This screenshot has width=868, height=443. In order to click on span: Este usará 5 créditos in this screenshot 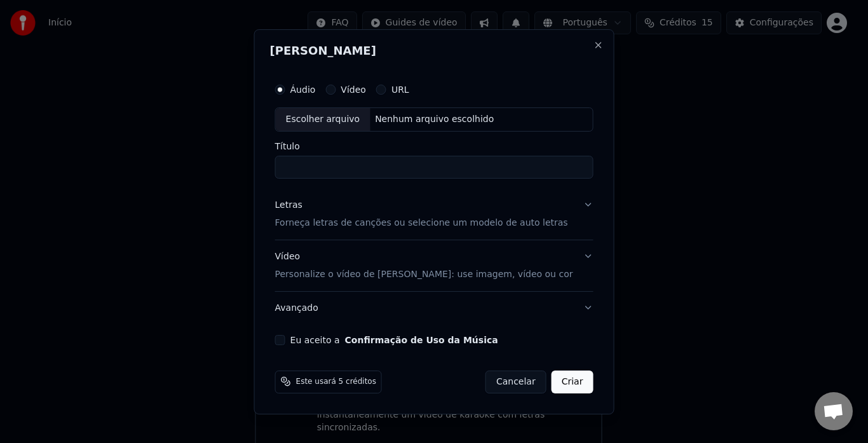, I will do `click(336, 381)`.